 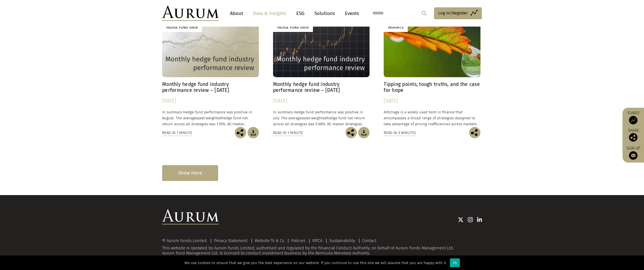 I want to click on a: Sustainability, so click(x=342, y=240).